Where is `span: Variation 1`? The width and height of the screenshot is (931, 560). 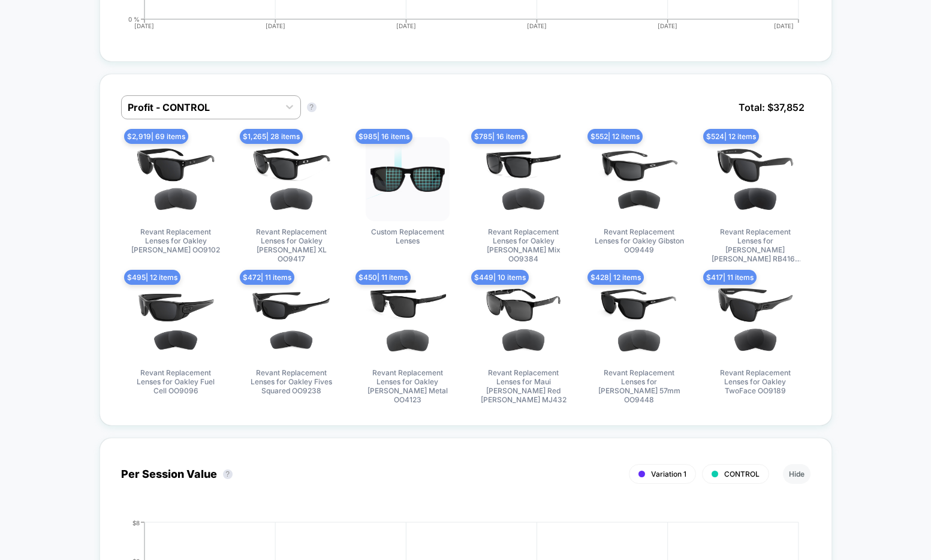
span: Variation 1 is located at coordinates (668, 473).